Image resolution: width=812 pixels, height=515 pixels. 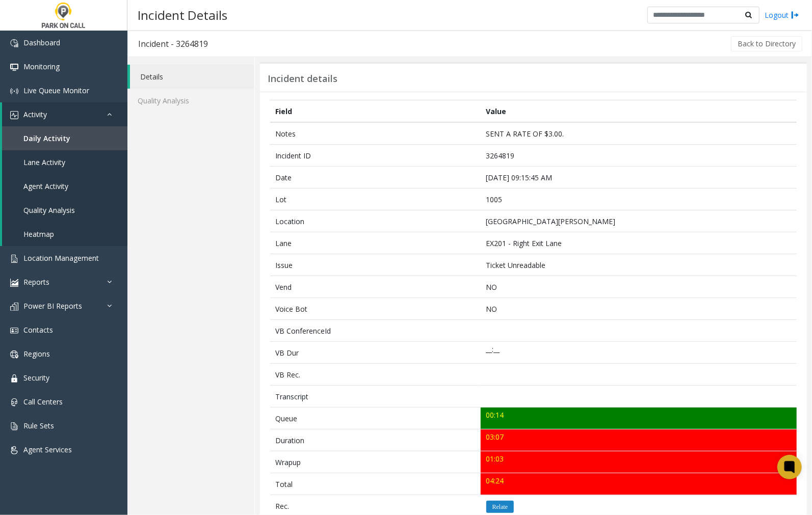 What do you see at coordinates (61, 258) in the screenshot?
I see `span: Location Management` at bounding box center [61, 258].